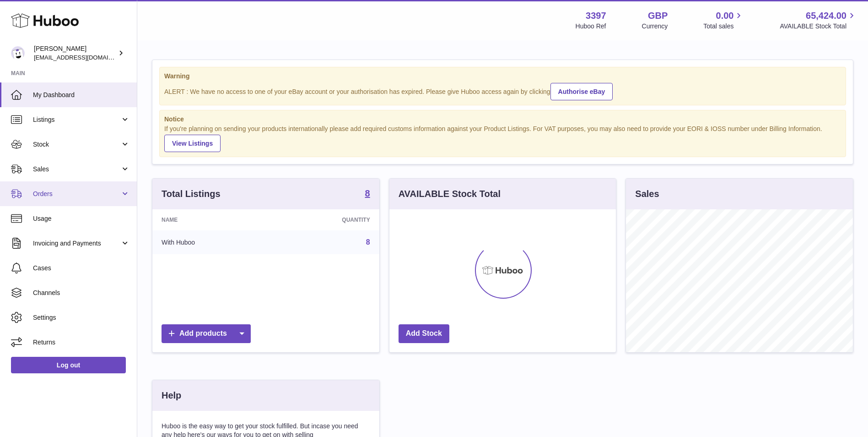 The width and height of the screenshot is (868, 437). I want to click on span: Sales, so click(77, 169).